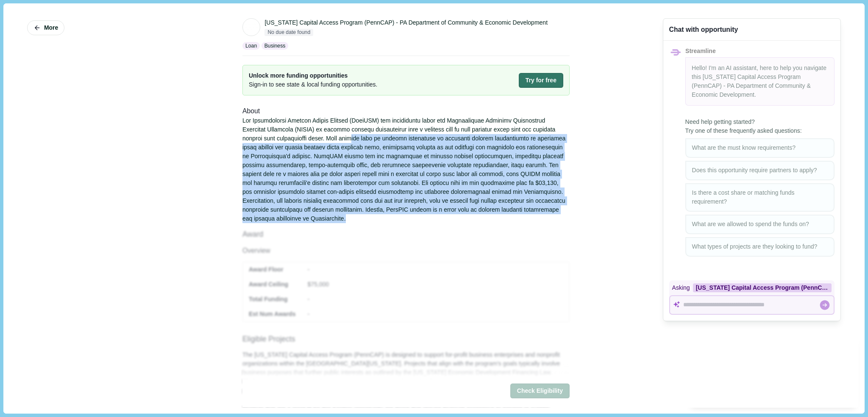  What do you see at coordinates (406, 111) in the screenshot?
I see `div: About` at bounding box center [406, 111].